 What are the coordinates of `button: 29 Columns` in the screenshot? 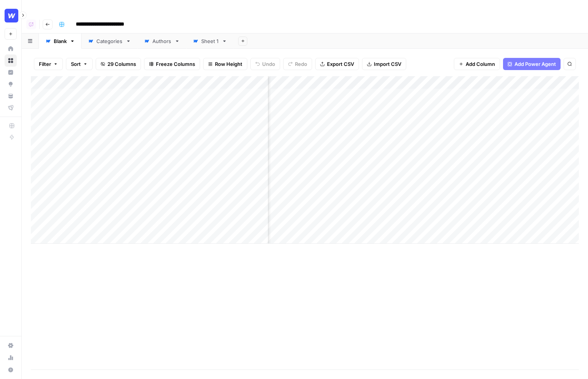 It's located at (118, 64).